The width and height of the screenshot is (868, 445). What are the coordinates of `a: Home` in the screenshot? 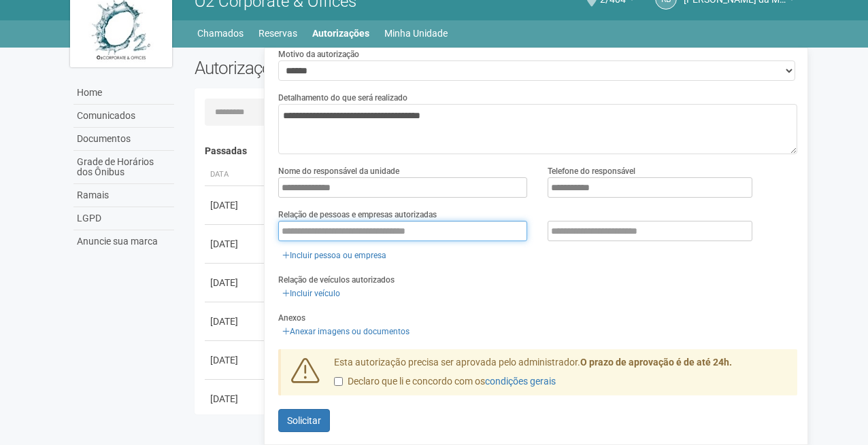 It's located at (124, 93).